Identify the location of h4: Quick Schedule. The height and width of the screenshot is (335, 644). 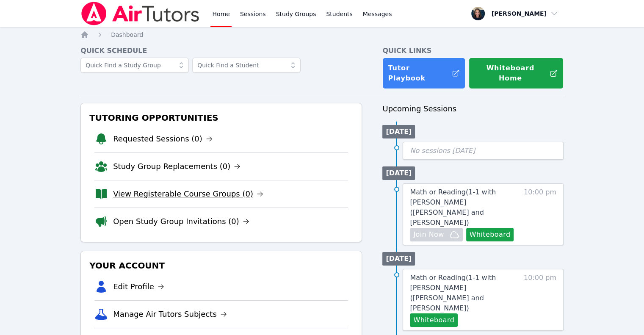
(221, 51).